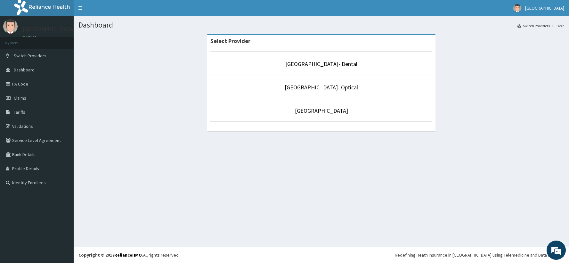 The width and height of the screenshot is (569, 263). What do you see at coordinates (111, 255) in the screenshot?
I see `strong: Copyright © 2017 .` at bounding box center [111, 255].